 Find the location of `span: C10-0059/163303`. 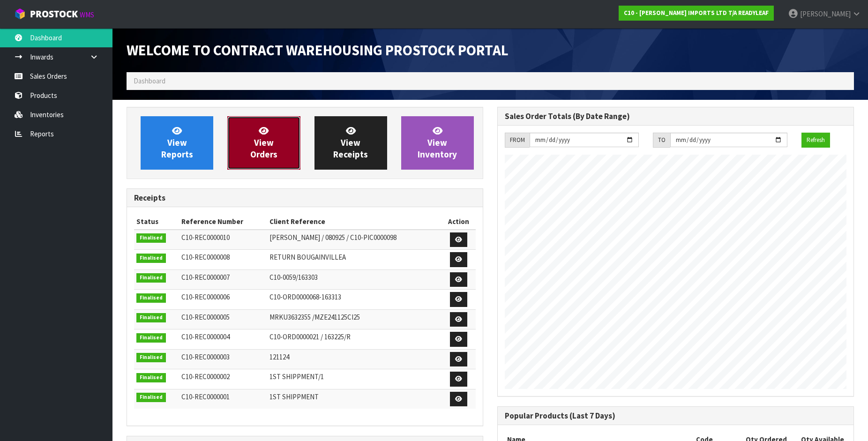

span: C10-0059/163303 is located at coordinates (293, 277).